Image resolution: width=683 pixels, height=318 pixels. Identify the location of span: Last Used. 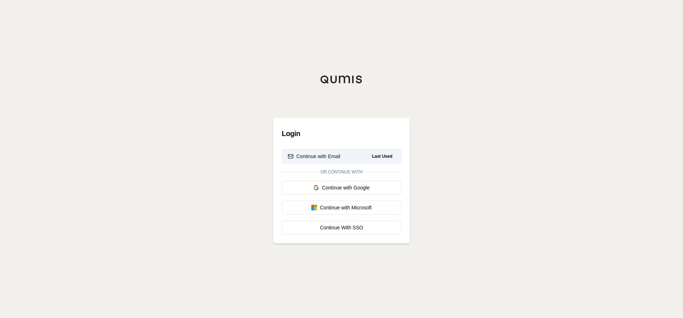
(382, 156).